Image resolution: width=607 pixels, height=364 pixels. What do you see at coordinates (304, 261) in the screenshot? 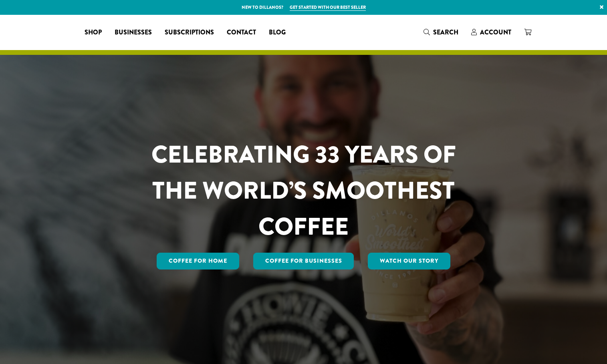
I see `a: Coffee For Businesses` at bounding box center [304, 261].